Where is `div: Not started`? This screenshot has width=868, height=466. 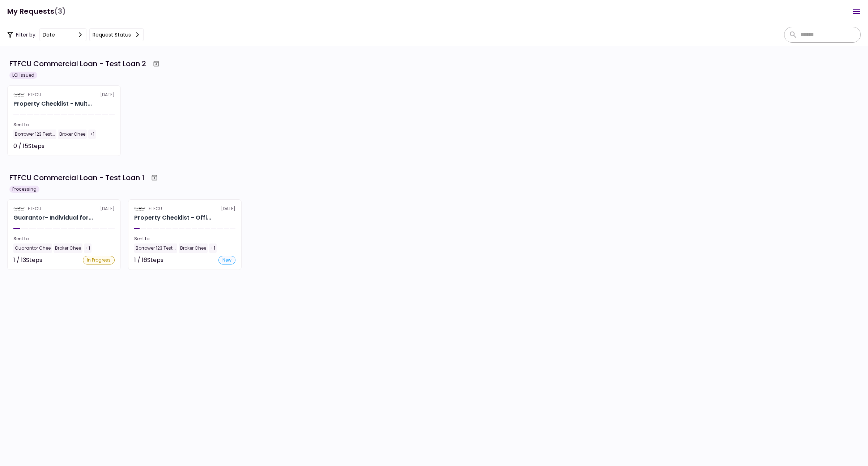 div: Not started is located at coordinates (99, 146).